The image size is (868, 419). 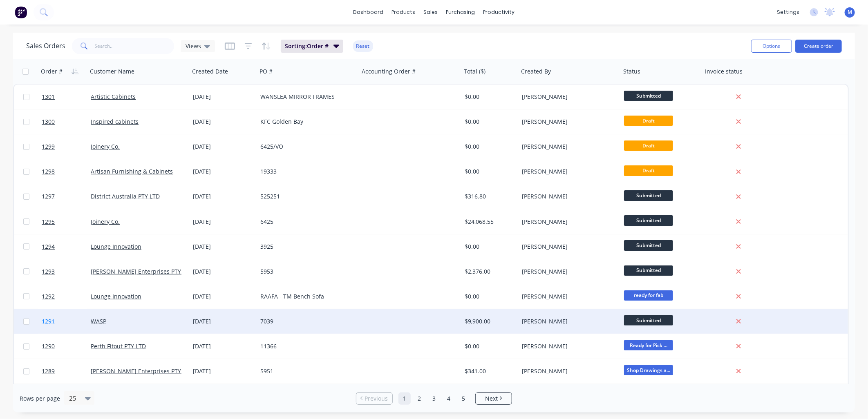 What do you see at coordinates (49, 272) in the screenshot?
I see `span: 1293` at bounding box center [49, 272].